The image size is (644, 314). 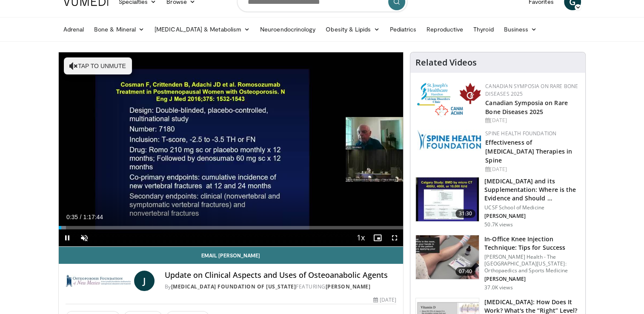 What do you see at coordinates (231, 149) in the screenshot?
I see `video-js: Video Player` at bounding box center [231, 149].